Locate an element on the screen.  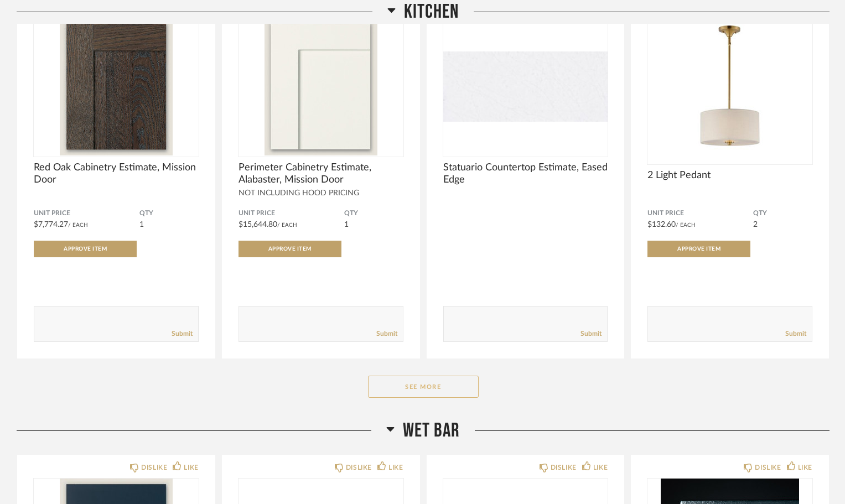
span: 2 is located at coordinates (756, 225).